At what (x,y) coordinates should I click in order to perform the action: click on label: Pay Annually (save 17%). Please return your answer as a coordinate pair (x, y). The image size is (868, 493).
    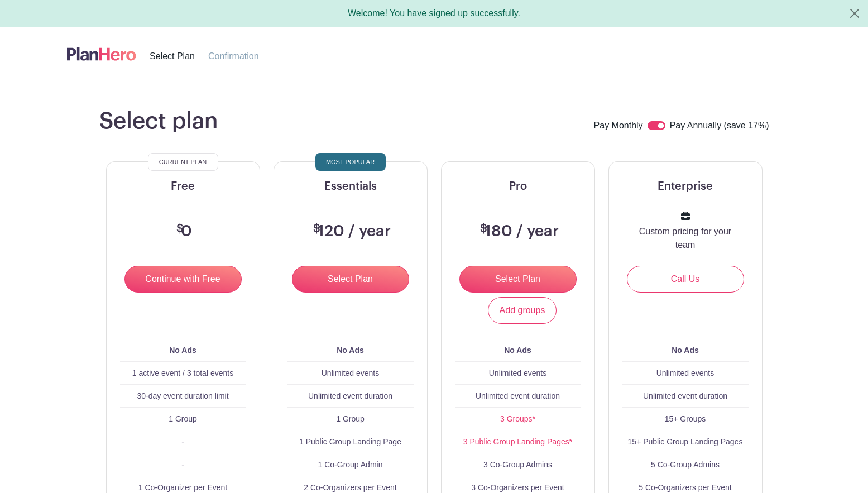
    Looking at the image, I should click on (720, 126).